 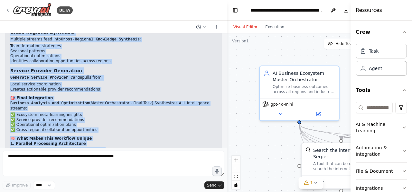 I want to click on span: Hide Tools, so click(x=345, y=44).